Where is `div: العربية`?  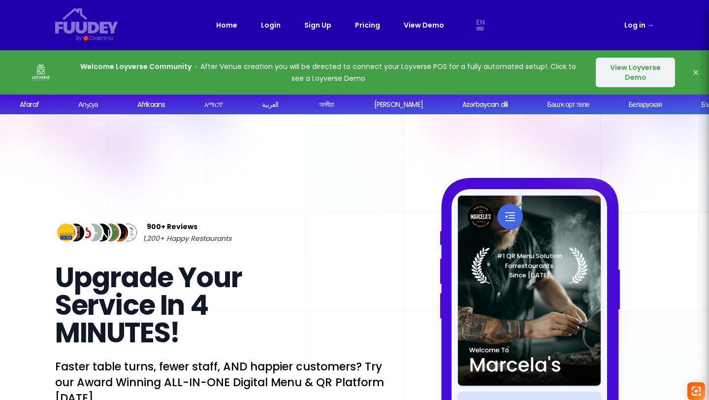
div: العربية is located at coordinates (267, 104).